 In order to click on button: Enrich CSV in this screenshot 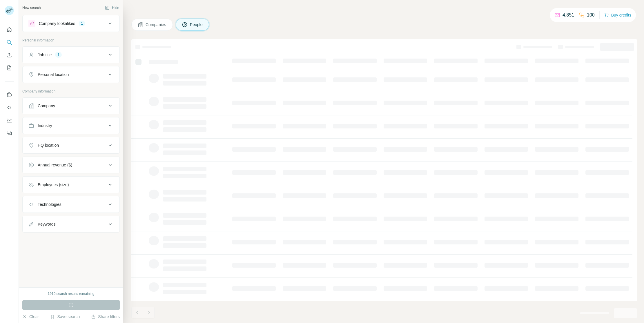, I will do `click(9, 55)`.